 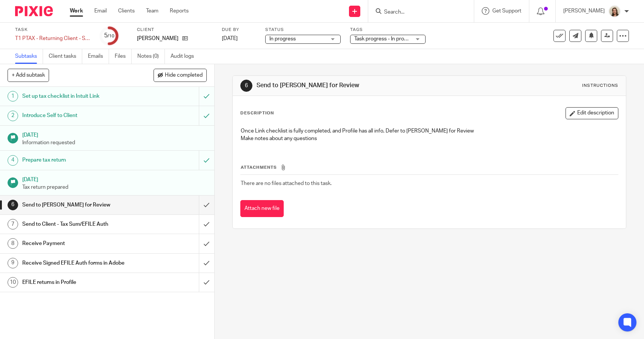 I want to click on div: 9, so click(x=13, y=263).